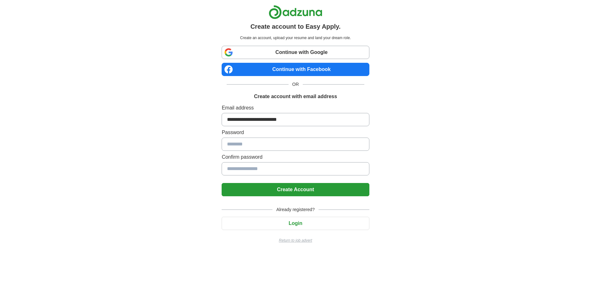 The height and width of the screenshot is (301, 591). I want to click on button: Login, so click(295, 224).